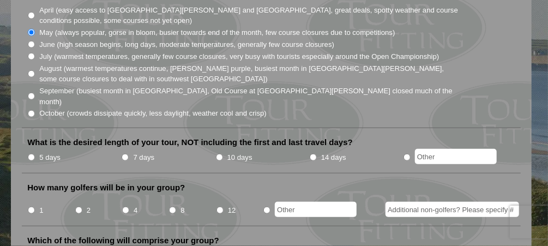 The height and width of the screenshot is (246, 548). What do you see at coordinates (88, 211) in the screenshot?
I see `label: 2` at bounding box center [88, 211].